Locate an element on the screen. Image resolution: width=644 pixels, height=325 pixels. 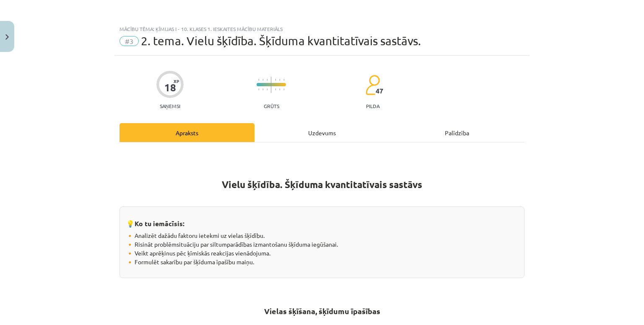
p: pilda is located at coordinates (373, 106).